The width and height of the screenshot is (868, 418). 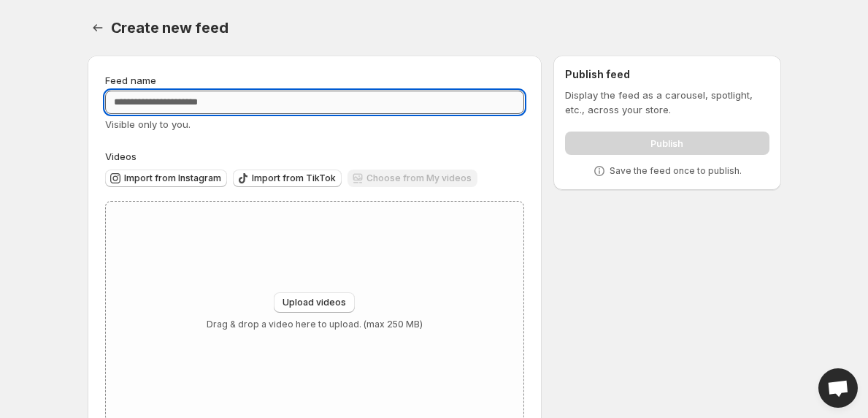 I want to click on a: Open chat, so click(x=838, y=388).